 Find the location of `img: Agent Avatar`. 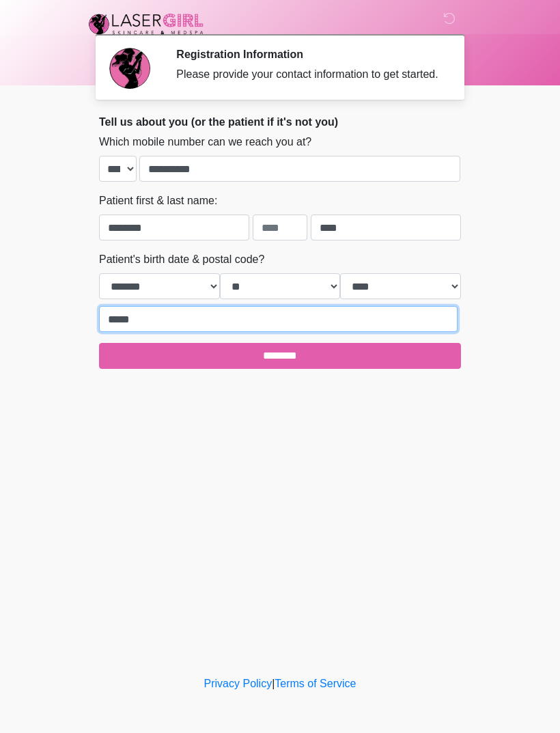

img: Agent Avatar is located at coordinates (130, 68).